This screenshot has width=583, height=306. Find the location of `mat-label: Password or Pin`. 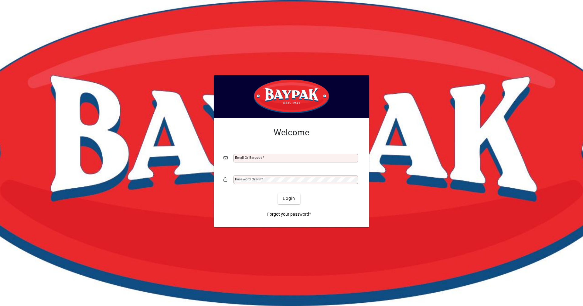

mat-label: Password or Pin is located at coordinates (248, 179).